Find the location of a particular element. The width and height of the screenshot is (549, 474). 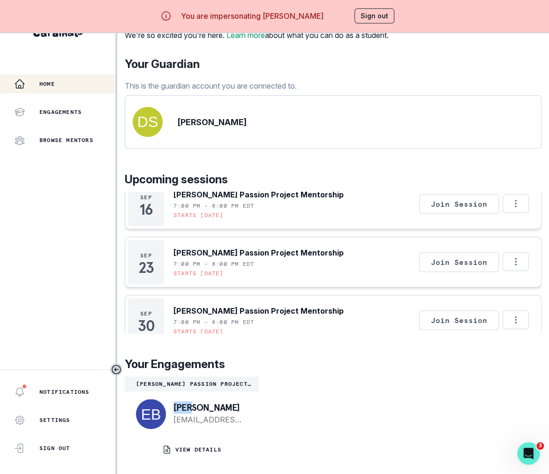

p: Upcoming sessions is located at coordinates (333, 180).